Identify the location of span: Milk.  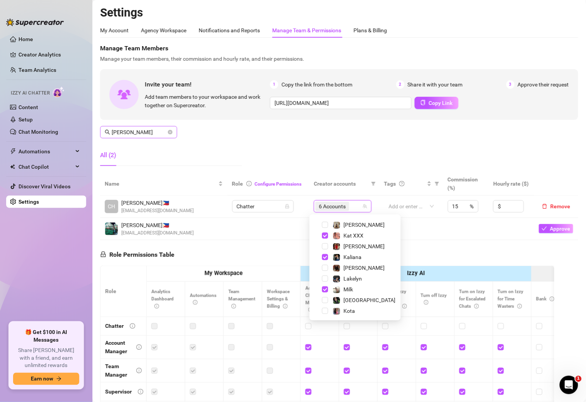
(348, 290).